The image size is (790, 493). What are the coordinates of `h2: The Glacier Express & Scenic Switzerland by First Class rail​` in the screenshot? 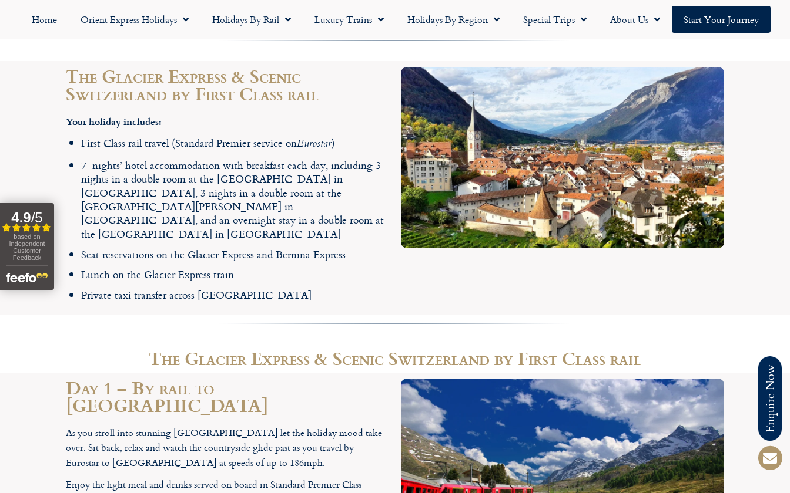 It's located at (227, 85).